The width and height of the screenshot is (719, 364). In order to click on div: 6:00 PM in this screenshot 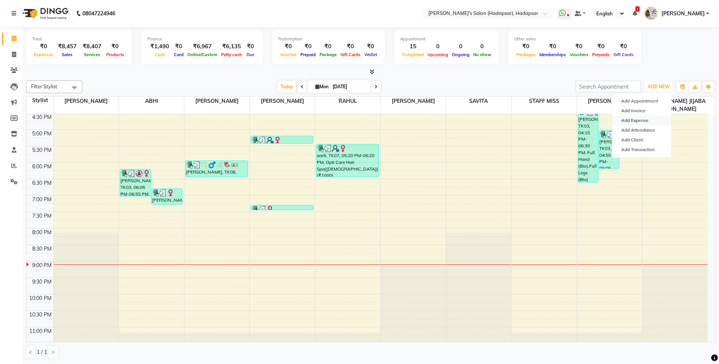, I will do `click(42, 166)`.